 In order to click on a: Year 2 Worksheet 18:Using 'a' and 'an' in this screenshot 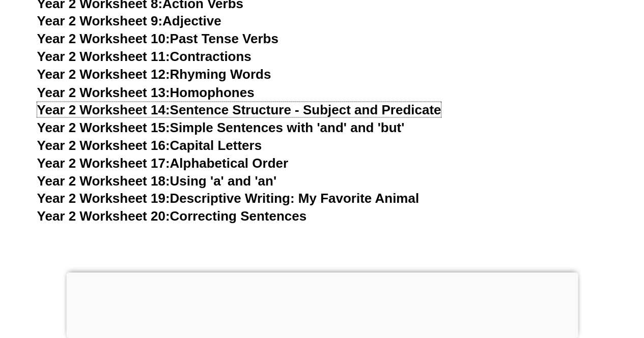, I will do `click(157, 181)`.